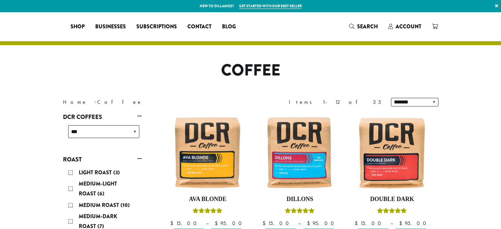 The width and height of the screenshot is (501, 229). What do you see at coordinates (102, 159) in the screenshot?
I see `a: Roast` at bounding box center [102, 159].